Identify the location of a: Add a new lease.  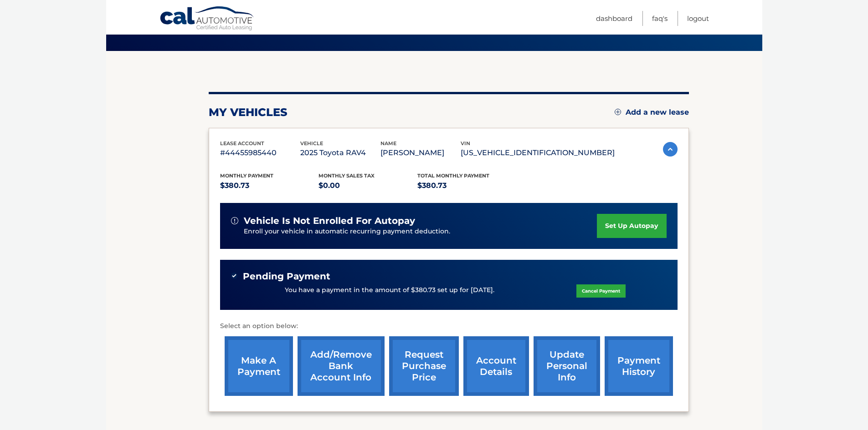
(651, 112).